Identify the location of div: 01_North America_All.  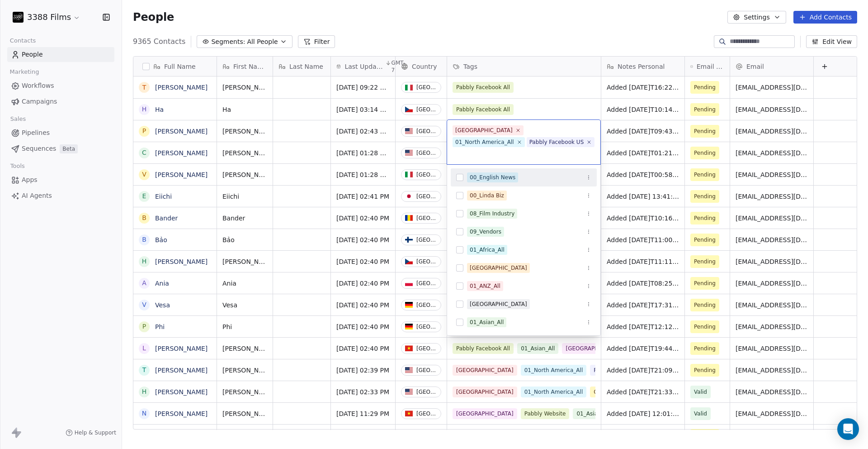
(484, 142).